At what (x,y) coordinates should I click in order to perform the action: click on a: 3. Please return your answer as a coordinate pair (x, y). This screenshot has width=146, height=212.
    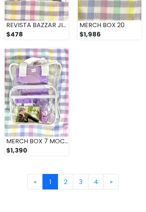
    Looking at the image, I should click on (80, 182).